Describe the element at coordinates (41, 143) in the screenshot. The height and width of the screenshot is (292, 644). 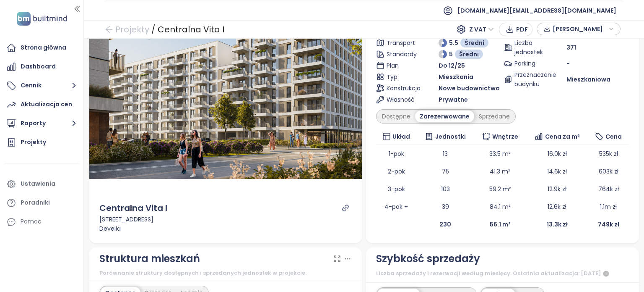
I see `a: Projekty` at that location.